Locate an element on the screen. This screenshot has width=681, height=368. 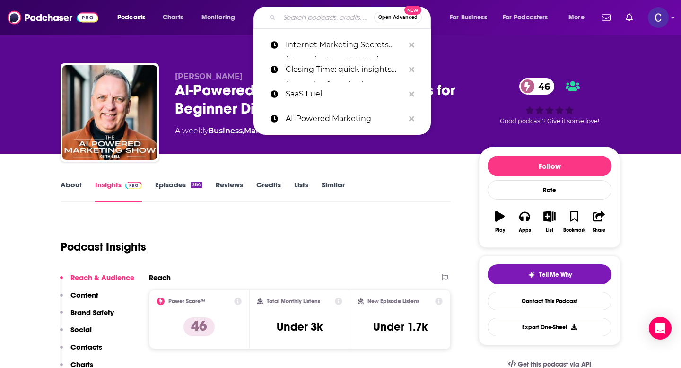
button: Open AdvancedNew is located at coordinates (398, 17).